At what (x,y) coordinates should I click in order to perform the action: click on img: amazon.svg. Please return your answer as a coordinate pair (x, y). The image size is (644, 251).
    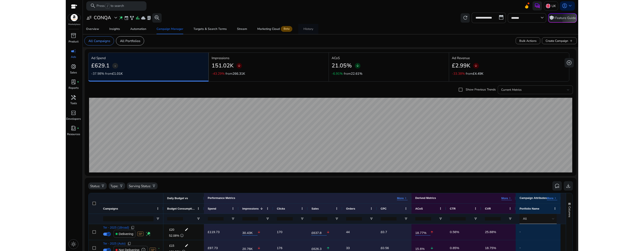
    Looking at the image, I should click on (74, 18).